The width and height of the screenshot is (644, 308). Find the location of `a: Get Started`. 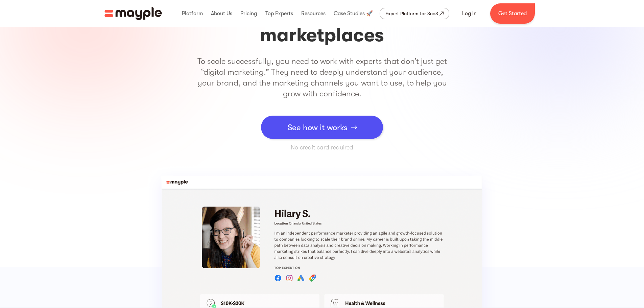

a: Get Started is located at coordinates (512, 14).